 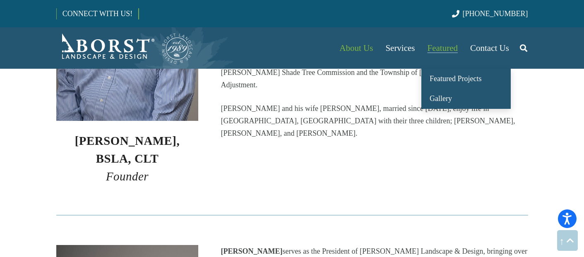 I want to click on a: Borst-Logo, so click(x=125, y=48).